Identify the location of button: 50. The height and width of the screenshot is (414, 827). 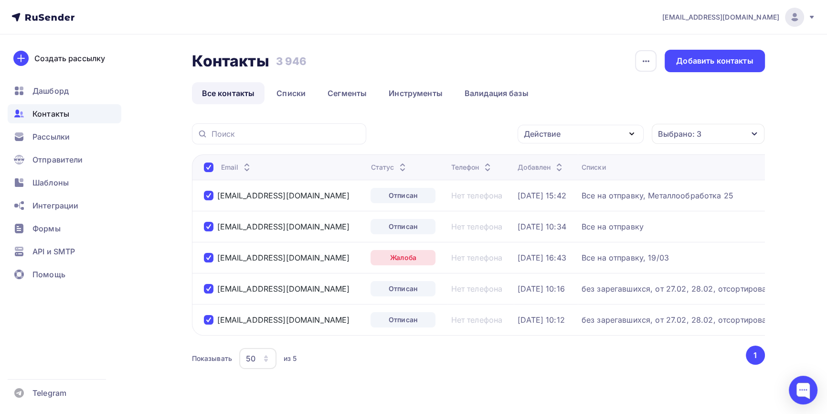
(258, 358).